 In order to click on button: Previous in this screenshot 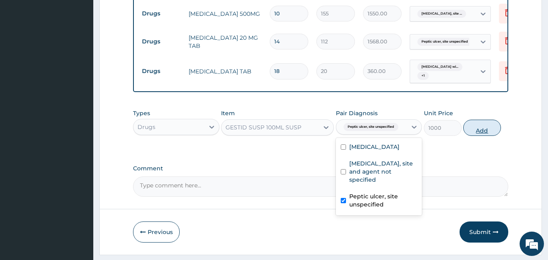, I will do `click(156, 232)`.